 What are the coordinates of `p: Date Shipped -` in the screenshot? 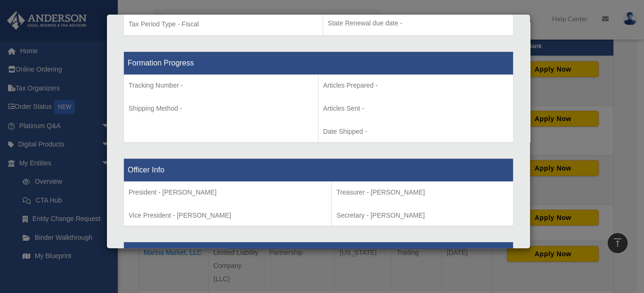 It's located at (416, 131).